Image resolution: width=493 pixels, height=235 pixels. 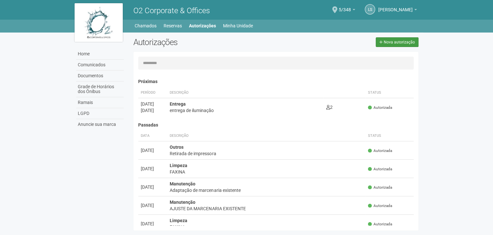 What do you see at coordinates (276, 125) in the screenshot?
I see `h4: Passadas` at bounding box center [276, 125].